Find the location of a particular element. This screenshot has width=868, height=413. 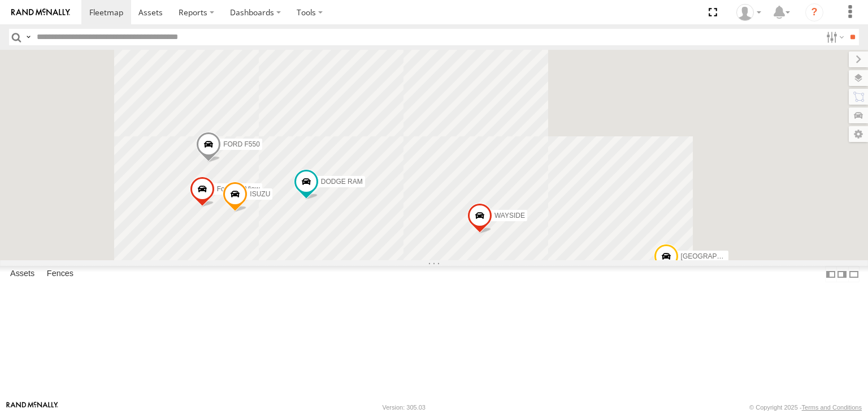

label: Hide Summary Table is located at coordinates (854, 274).